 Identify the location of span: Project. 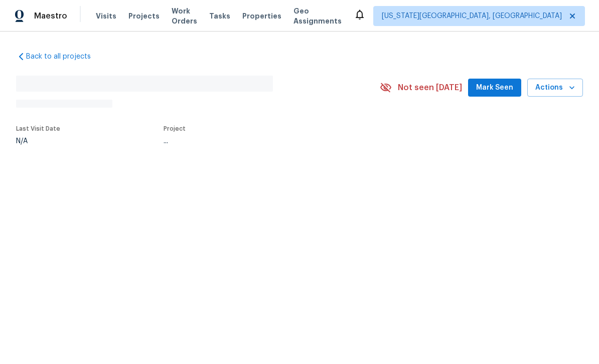
(175, 128).